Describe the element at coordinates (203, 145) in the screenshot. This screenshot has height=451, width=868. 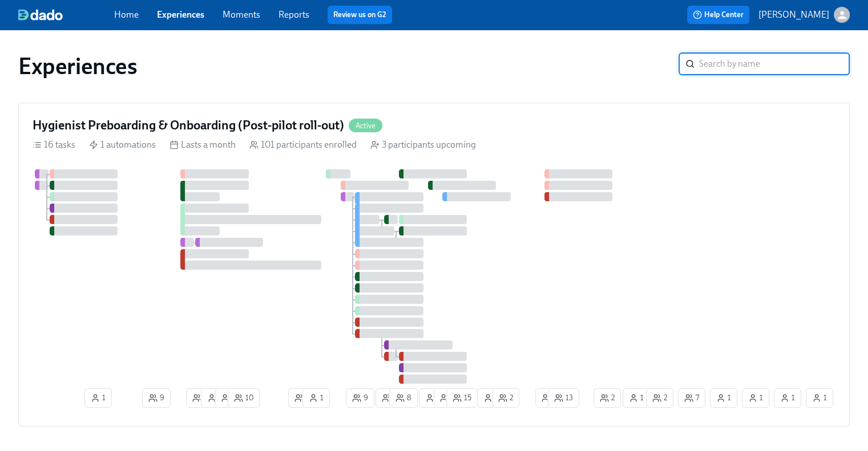
I see `div: Lasts a month` at that location.